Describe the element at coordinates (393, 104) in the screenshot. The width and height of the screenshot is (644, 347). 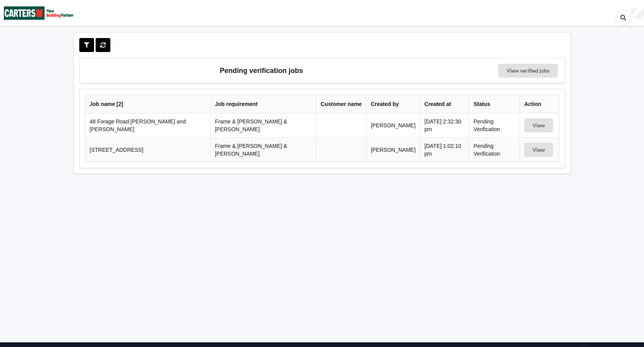
I see `th: Created by` at that location.